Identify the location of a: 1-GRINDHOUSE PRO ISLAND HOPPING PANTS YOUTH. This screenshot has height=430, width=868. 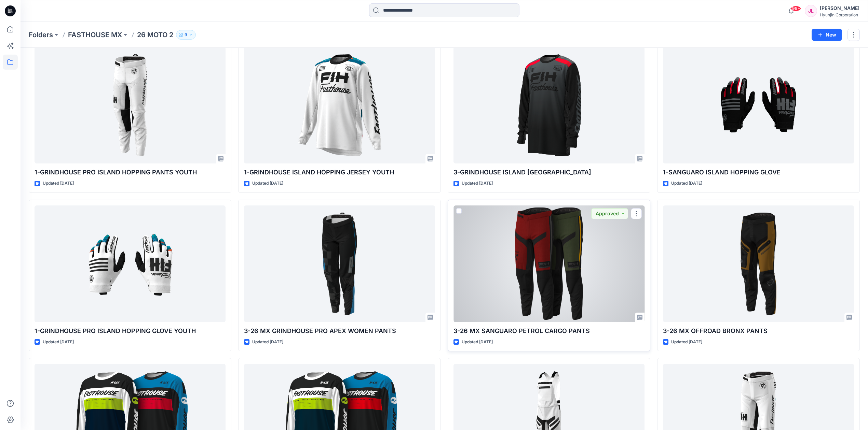
(130, 105).